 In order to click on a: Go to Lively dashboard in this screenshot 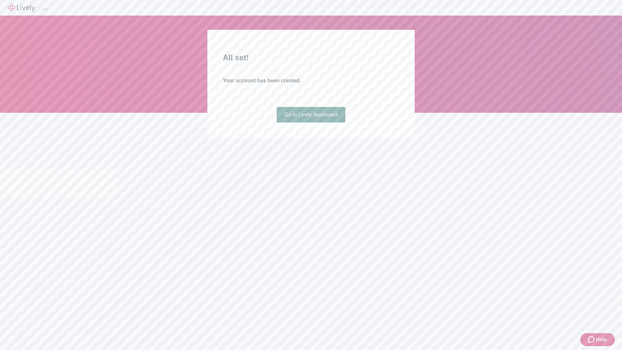, I will do `click(311, 115)`.